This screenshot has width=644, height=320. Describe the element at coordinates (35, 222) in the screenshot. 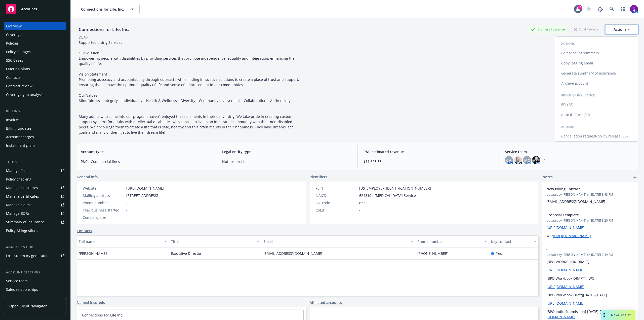

I see `a: Summary of insurance` at that location.